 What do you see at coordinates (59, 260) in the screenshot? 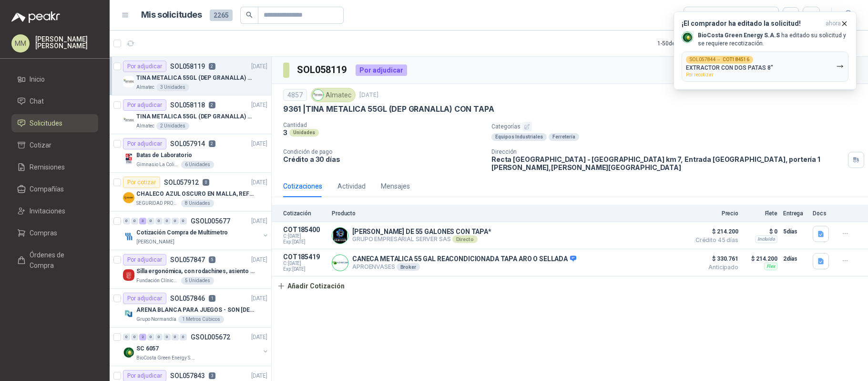
I see `span: Órdenes de Compra` at bounding box center [59, 260].